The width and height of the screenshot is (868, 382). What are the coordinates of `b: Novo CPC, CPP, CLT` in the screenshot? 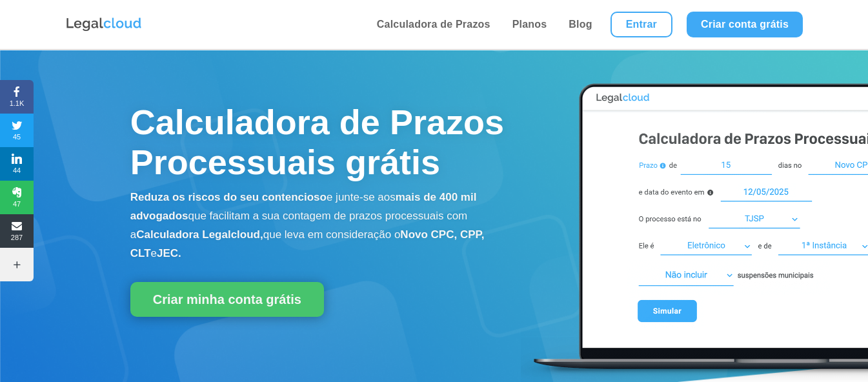 It's located at (307, 244).